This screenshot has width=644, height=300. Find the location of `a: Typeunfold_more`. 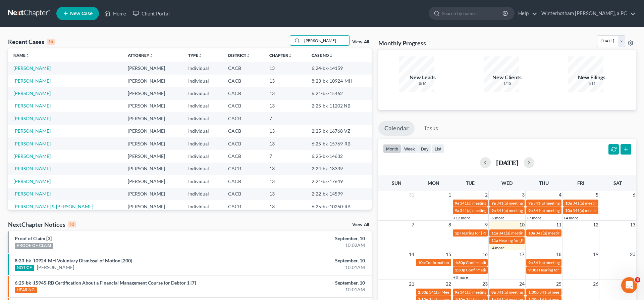

a: Typeunfold_more is located at coordinates (195, 55).